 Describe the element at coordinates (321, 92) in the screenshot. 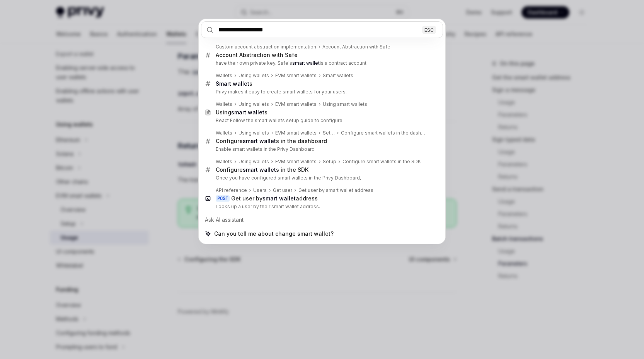

I see `p: Privy makes it easy to create smart wallets for your users.` at that location.